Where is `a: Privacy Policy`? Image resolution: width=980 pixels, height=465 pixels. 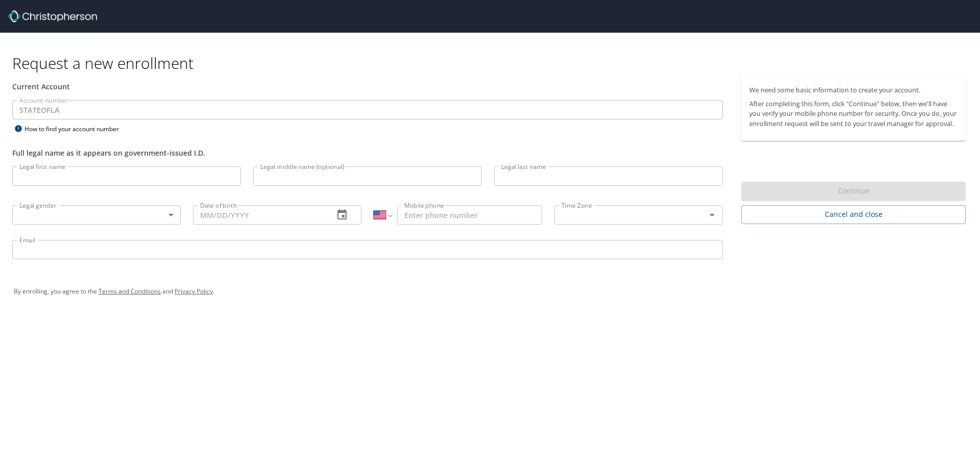
a: Privacy Policy is located at coordinates (193, 291).